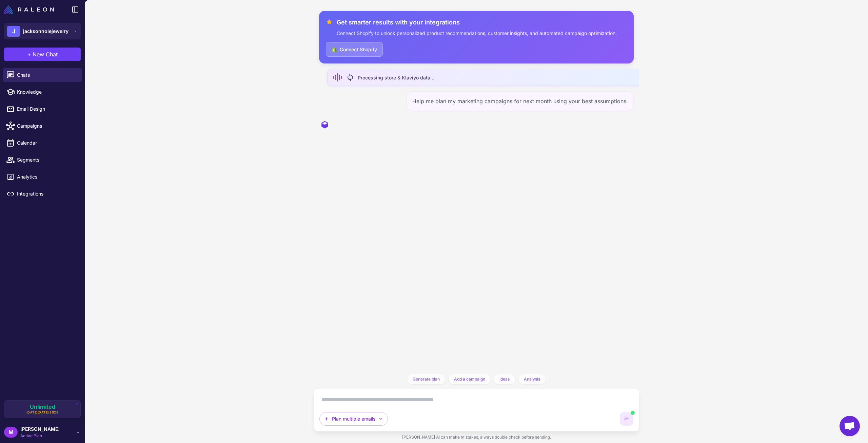 This screenshot has height=443, width=868. What do you see at coordinates (354, 50) in the screenshot?
I see `button: Connect Shopify` at bounding box center [354, 50].